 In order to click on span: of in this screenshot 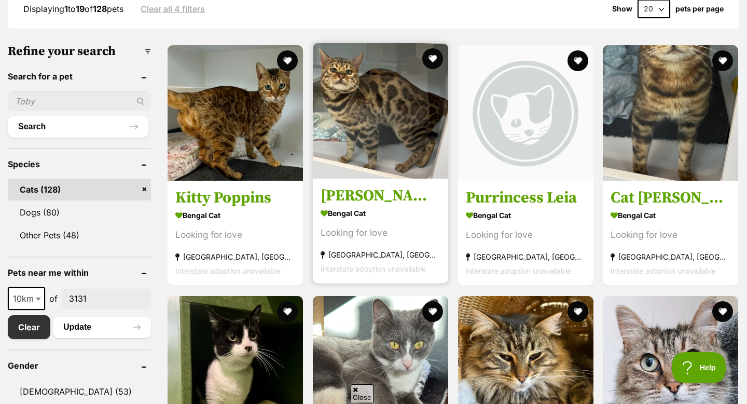, I will do `click(53, 298)`.